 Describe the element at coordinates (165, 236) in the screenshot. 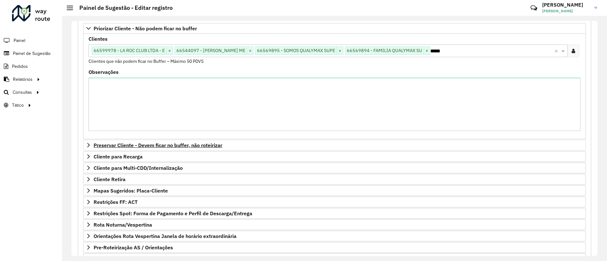

I see `span: Orientações Rota Vespertina Janela de horário extraordinária` at that location.